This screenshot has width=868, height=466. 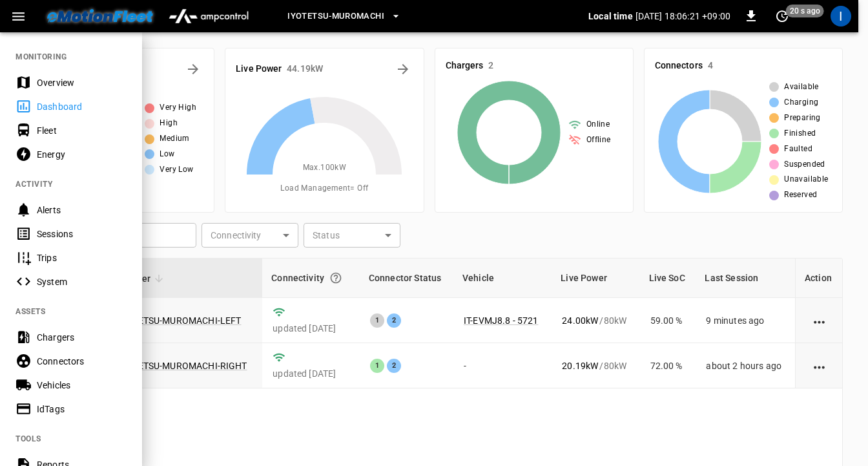 What do you see at coordinates (805, 11) in the screenshot?
I see `span: 20 s ago` at bounding box center [805, 11].